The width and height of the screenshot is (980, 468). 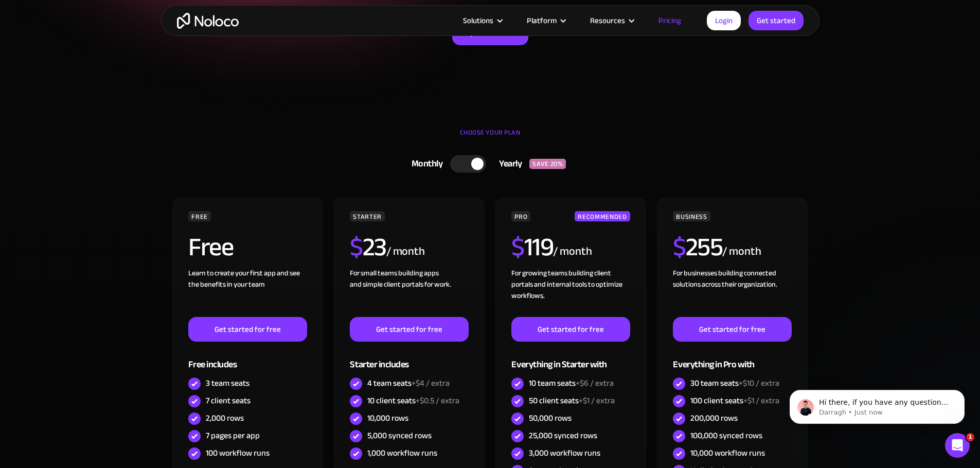 What do you see at coordinates (571, 384) in the screenshot?
I see `div: 10 team seats` at bounding box center [571, 384].